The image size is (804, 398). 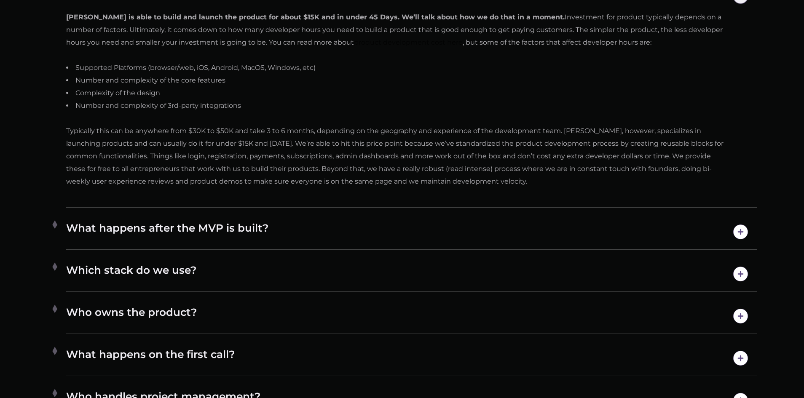 What do you see at coordinates (411, 358) in the screenshot?
I see `h4: What happens on the first call?` at bounding box center [411, 358].